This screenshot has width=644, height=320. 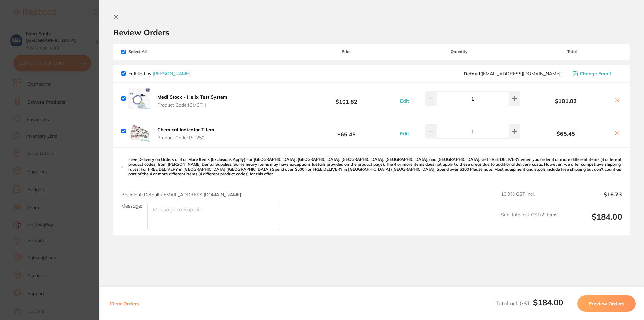 What do you see at coordinates (593, 199) in the screenshot?
I see `output: $16.73` at bounding box center [593, 199].